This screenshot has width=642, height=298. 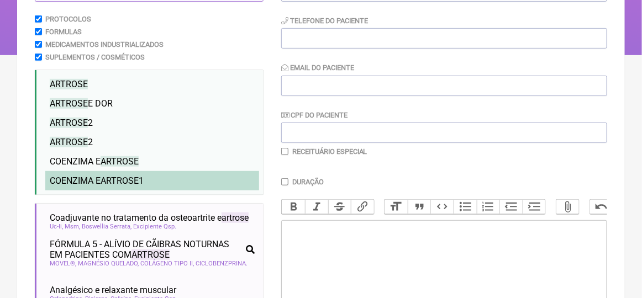 I want to click on span: CICLOBENZPRINA, so click(x=221, y=263).